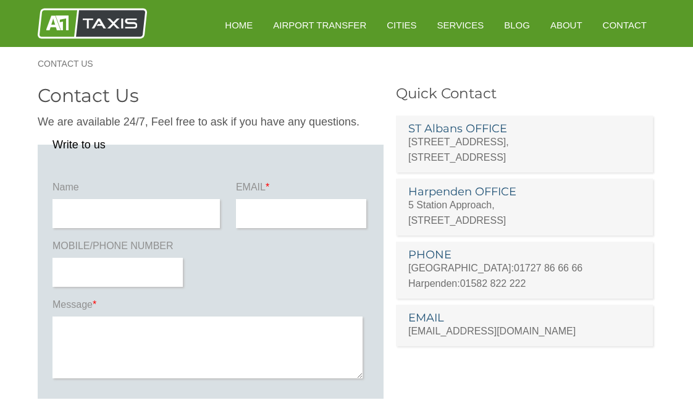  What do you see at coordinates (402, 25) in the screenshot?
I see `a: Cities` at bounding box center [402, 25].